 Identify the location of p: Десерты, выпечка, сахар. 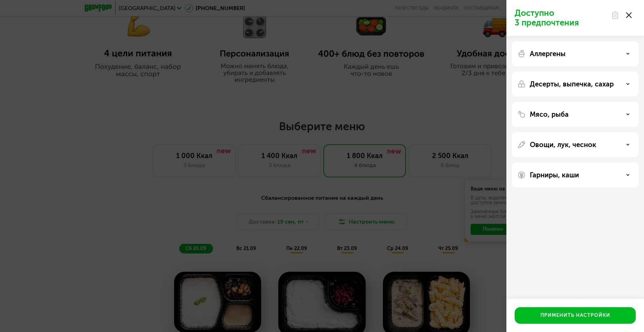
(572, 84).